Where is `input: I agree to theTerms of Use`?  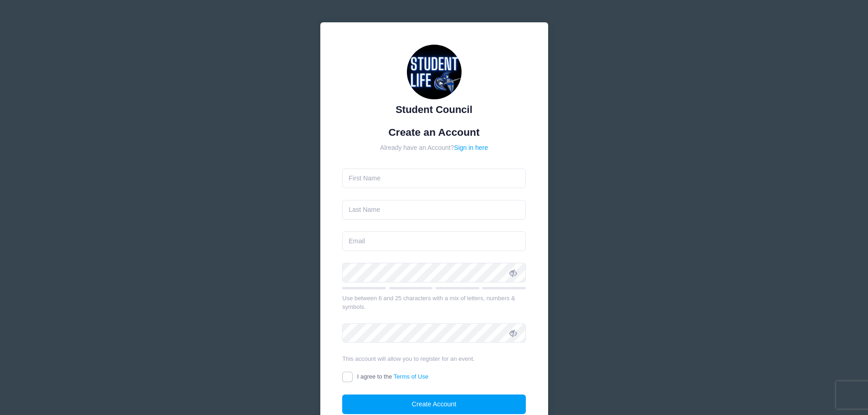 input: I agree to theTerms of Use is located at coordinates (347, 376).